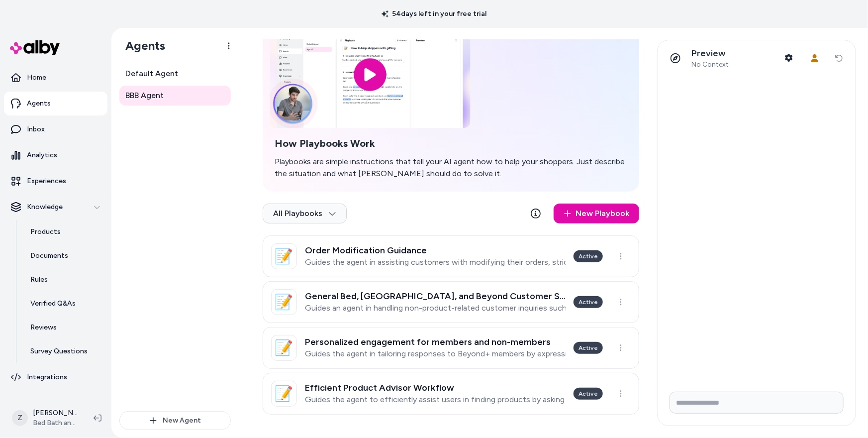 The width and height of the screenshot is (868, 438). I want to click on h3: Personalized engagement for members and non-members, so click(435, 342).